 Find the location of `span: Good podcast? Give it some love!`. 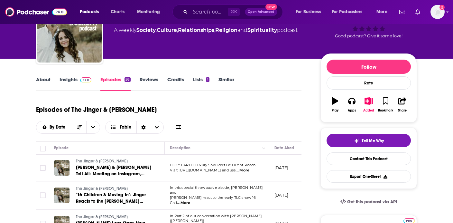

span: Good podcast? Give it some love! is located at coordinates (369, 36).